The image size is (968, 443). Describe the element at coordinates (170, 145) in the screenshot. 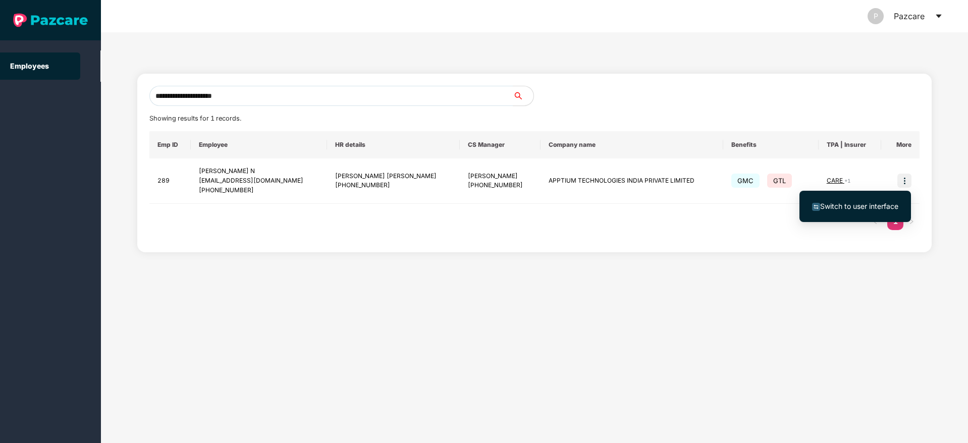

I see `th: Emp ID` at that location.